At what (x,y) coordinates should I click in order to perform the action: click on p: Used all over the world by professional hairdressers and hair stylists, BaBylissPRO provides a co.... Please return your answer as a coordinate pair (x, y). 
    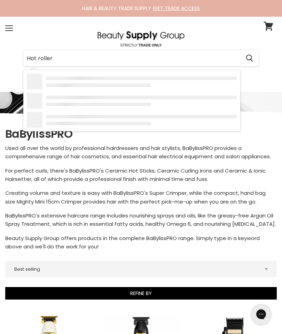
    Looking at the image, I should click on (141, 153).